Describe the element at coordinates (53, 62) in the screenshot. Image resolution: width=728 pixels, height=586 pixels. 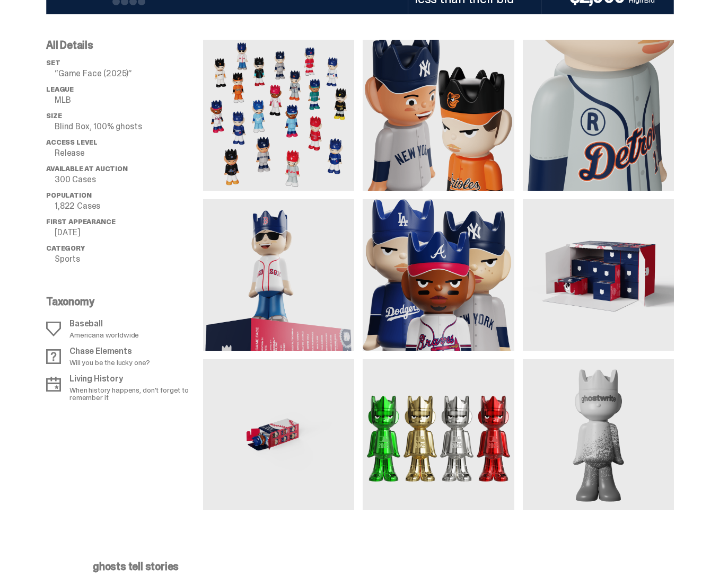
I see `span: set` at that location.